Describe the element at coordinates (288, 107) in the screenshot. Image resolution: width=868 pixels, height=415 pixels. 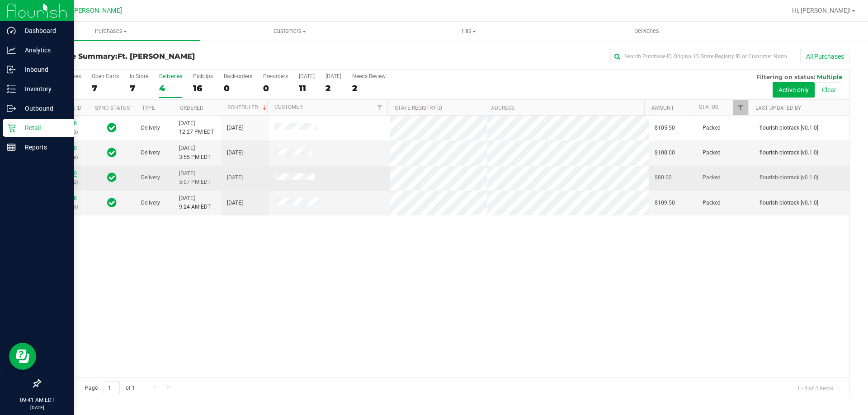
I see `a: Customer` at that location.